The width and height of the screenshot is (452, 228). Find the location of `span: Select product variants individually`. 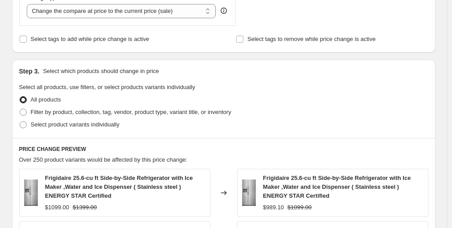

span: Select product variants individually is located at coordinates (75, 124).